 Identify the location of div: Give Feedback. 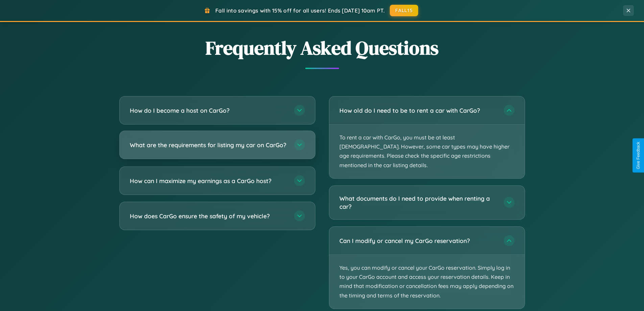
(638, 155).